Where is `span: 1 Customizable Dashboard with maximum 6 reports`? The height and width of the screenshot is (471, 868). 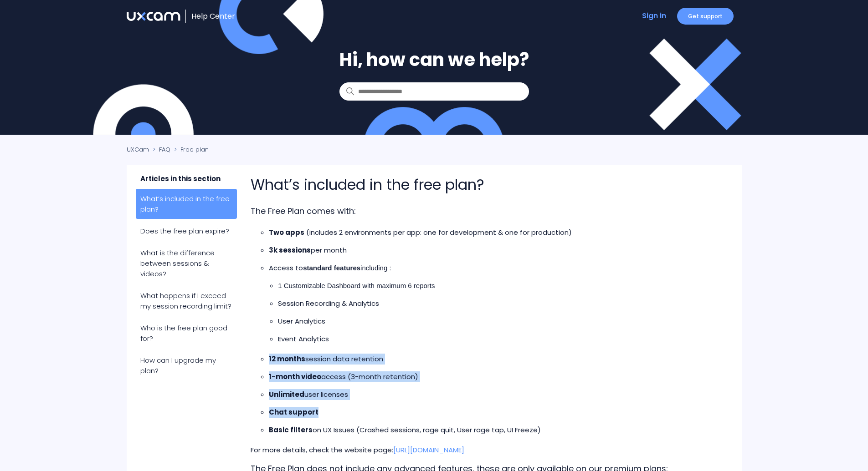 span: 1 Customizable Dashboard with maximum 6 reports is located at coordinates (356, 285).